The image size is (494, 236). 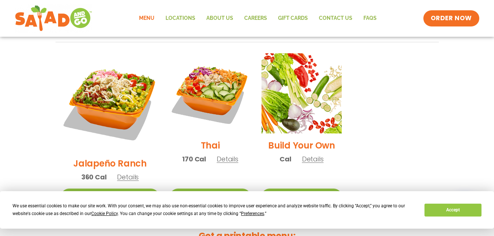 I want to click on h2: Thai, so click(x=210, y=145).